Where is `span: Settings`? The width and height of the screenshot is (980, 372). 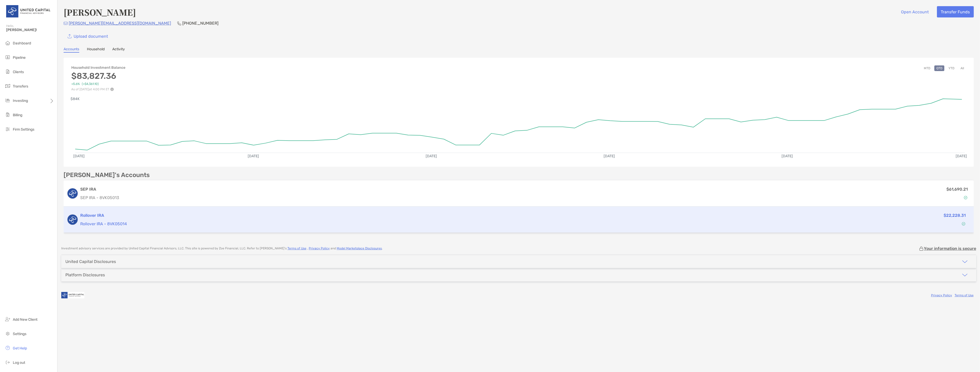
span: Settings is located at coordinates (20, 334).